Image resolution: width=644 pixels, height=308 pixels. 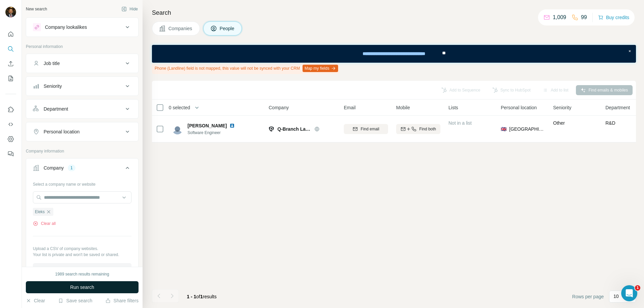 I want to click on span: Company, so click(x=279, y=107).